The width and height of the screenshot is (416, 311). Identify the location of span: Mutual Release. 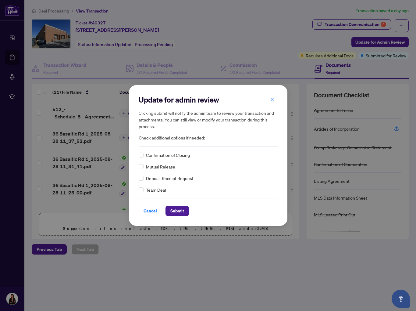
(161, 166).